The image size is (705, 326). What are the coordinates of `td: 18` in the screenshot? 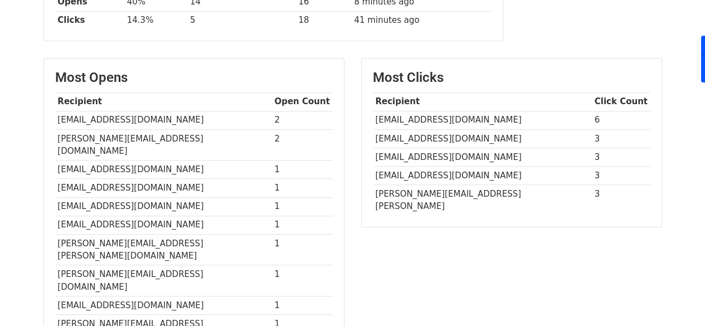 It's located at (323, 20).